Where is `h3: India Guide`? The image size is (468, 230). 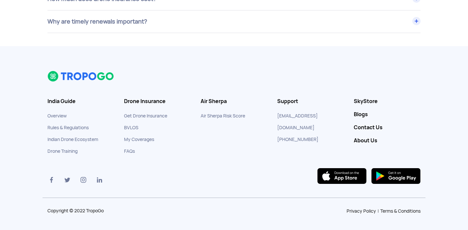 h3: India Guide is located at coordinates (81, 102).